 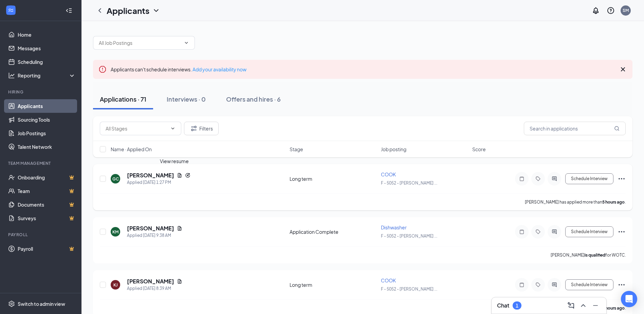 What do you see at coordinates (571, 305) in the screenshot?
I see `button: ComposeMessage` at bounding box center [571, 305].